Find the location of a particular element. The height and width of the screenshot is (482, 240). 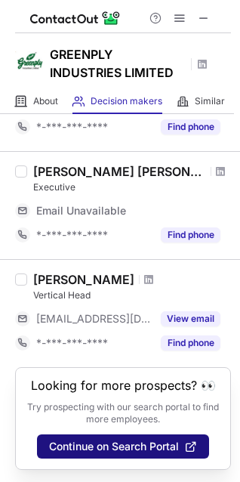

span: Email Unavailable is located at coordinates (81, 211).